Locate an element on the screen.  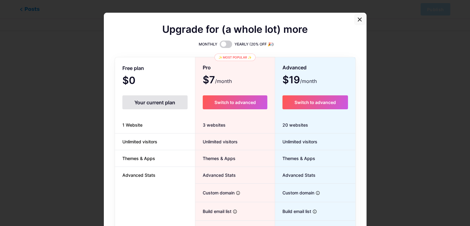
span: Free plan is located at coordinates (133, 68).